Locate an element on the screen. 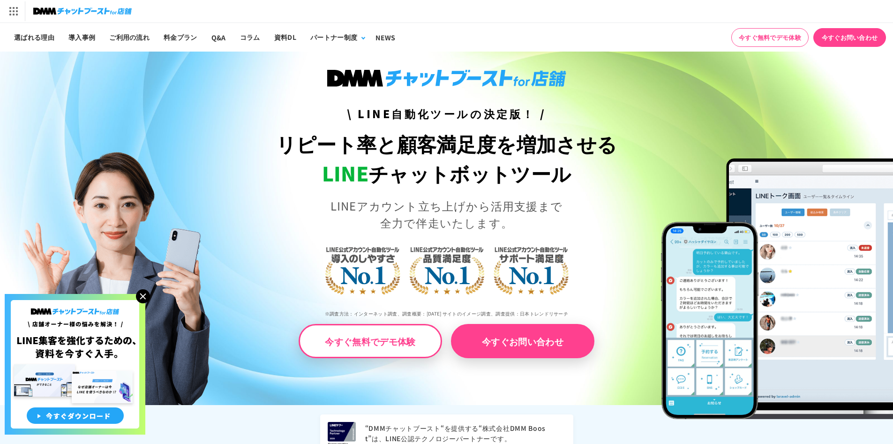  span: LINE is located at coordinates (345, 173).